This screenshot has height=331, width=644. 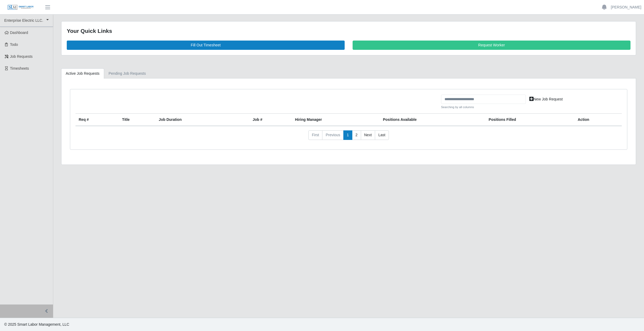 I want to click on span: Todo, so click(x=14, y=44).